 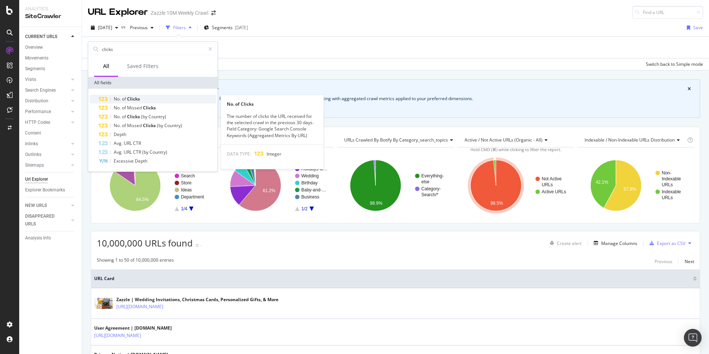 I want to click on a: CURRENT URLS, so click(x=47, y=37).